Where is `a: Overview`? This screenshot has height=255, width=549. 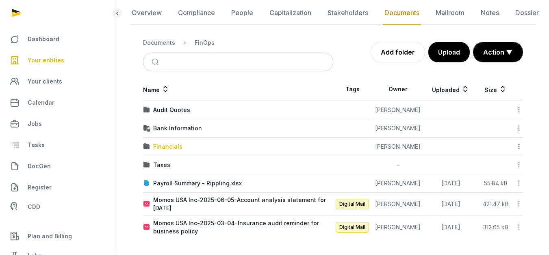
a: Overview is located at coordinates (147, 13).